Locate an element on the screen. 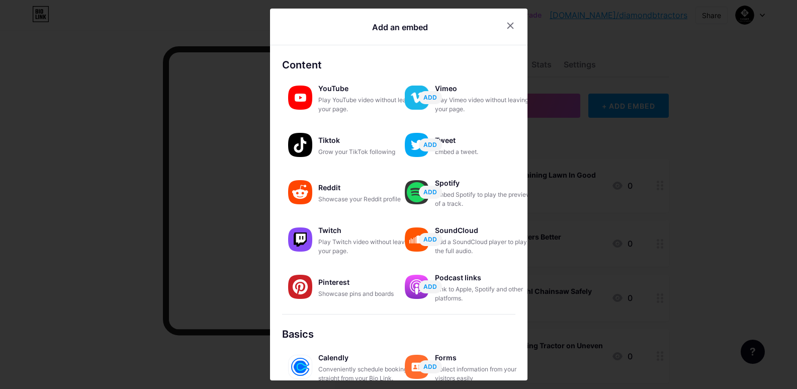 Image resolution: width=797 pixels, height=389 pixels. div: Embed Spotify to play the preview of a track. is located at coordinates (486, 199).